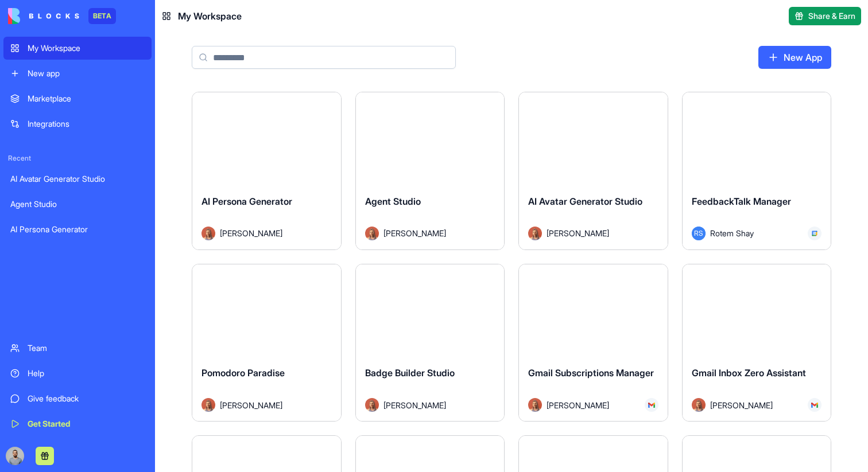 The height and width of the screenshot is (472, 868). I want to click on div: Give feedback, so click(86, 399).